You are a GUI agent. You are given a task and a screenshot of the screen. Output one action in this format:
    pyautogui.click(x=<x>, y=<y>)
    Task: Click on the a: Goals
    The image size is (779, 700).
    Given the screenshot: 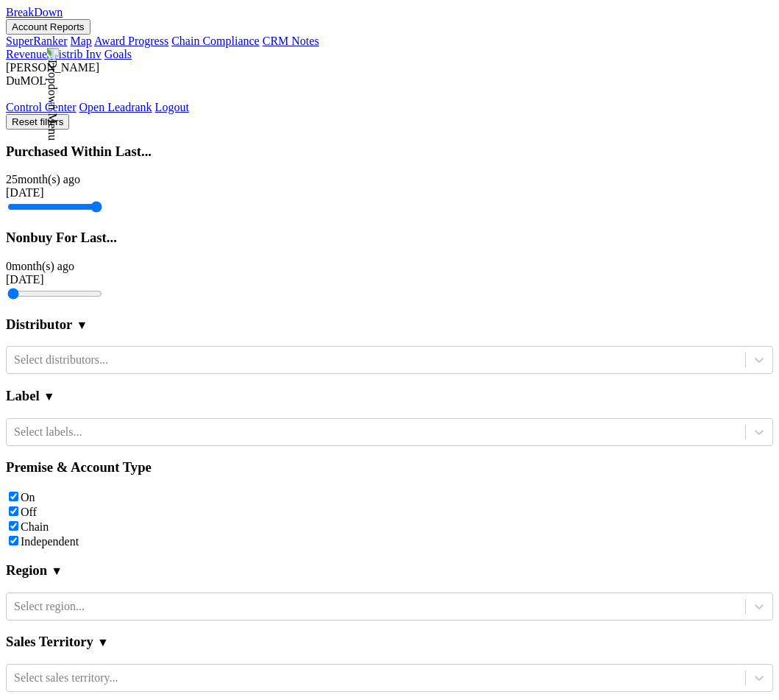 What is the action you would take?
    pyautogui.click(x=118, y=54)
    